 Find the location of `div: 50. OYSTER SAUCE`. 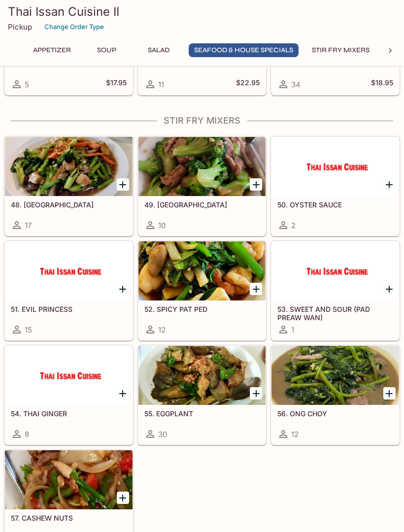

div: 50. OYSTER SAUCE is located at coordinates (335, 167).